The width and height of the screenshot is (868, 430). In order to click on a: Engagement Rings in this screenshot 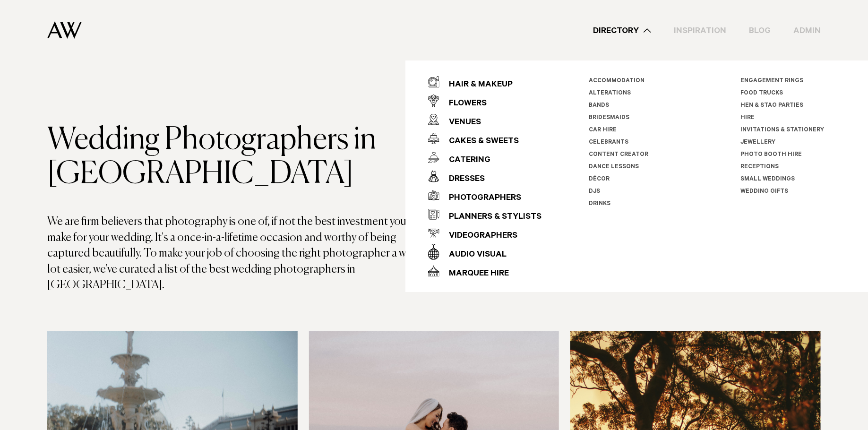, I will do `click(772, 81)`.